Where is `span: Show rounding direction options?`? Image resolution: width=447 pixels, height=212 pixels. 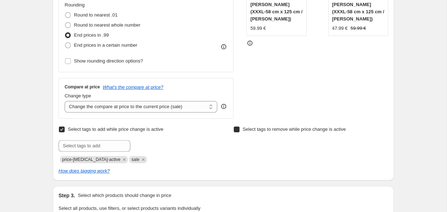 span: Show rounding direction options? is located at coordinates (109, 61).